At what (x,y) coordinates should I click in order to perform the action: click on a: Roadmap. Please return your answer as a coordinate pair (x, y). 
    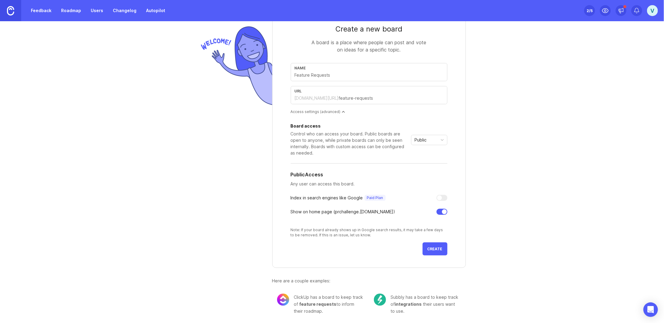
    Looking at the image, I should click on (71, 11).